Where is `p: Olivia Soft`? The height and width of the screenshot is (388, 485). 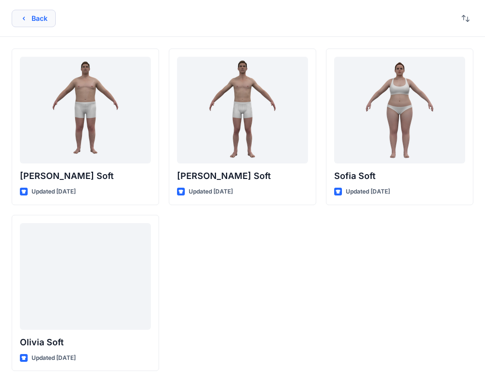 p: Olivia Soft is located at coordinates (85, 343).